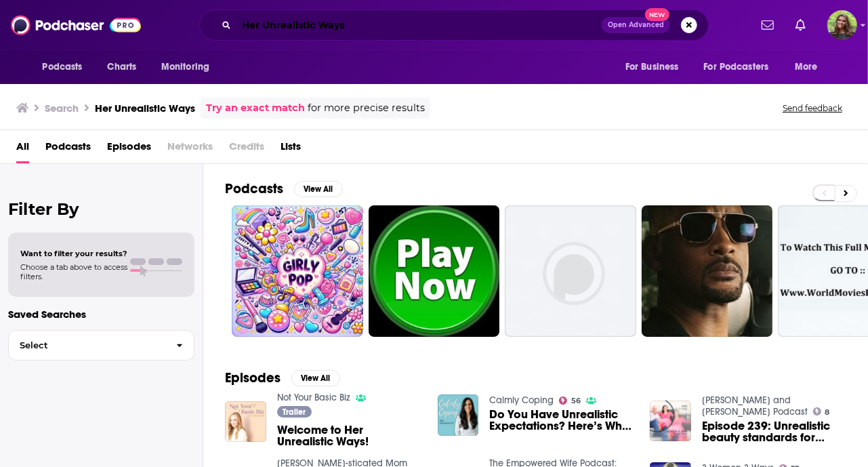  I want to click on span: New, so click(657, 14).